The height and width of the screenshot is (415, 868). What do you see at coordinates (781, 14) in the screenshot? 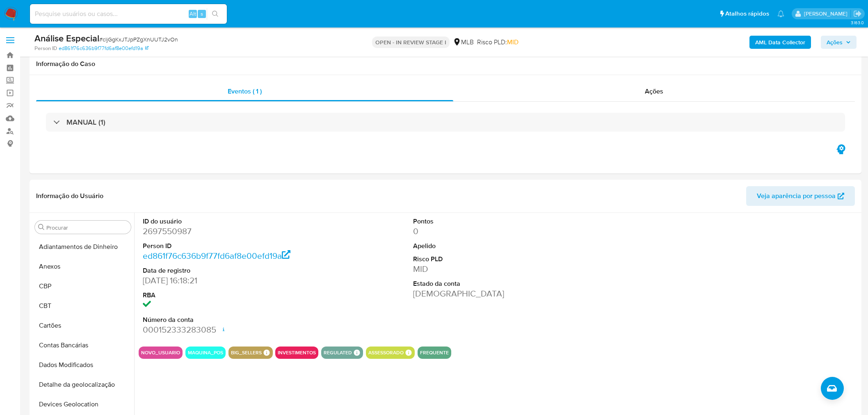
I see `a: Notificações` at bounding box center [781, 14].